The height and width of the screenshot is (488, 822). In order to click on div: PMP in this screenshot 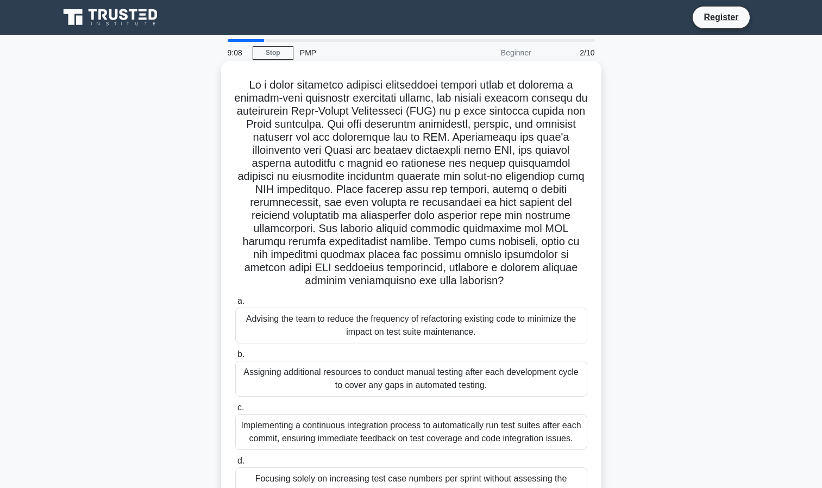, I will do `click(368, 53)`.